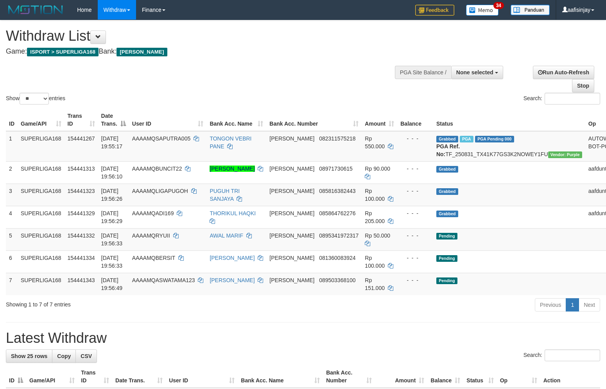  I want to click on img: Button%20Memo.svg, so click(482, 10).